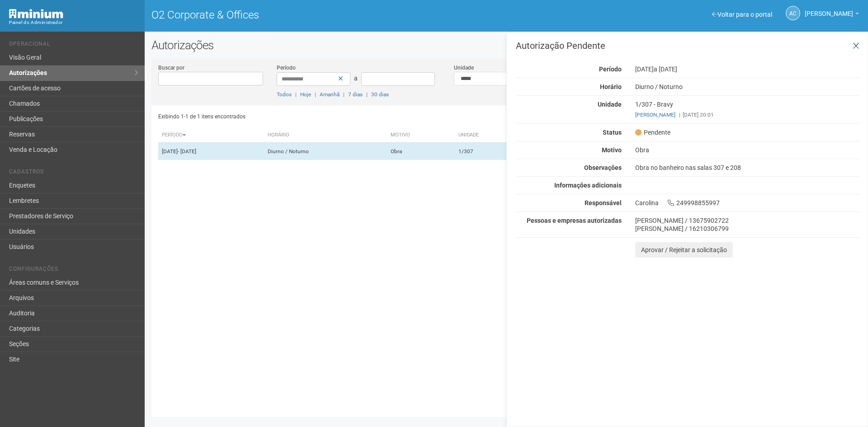 The image size is (868, 427). I want to click on label: Unidade, so click(464, 68).